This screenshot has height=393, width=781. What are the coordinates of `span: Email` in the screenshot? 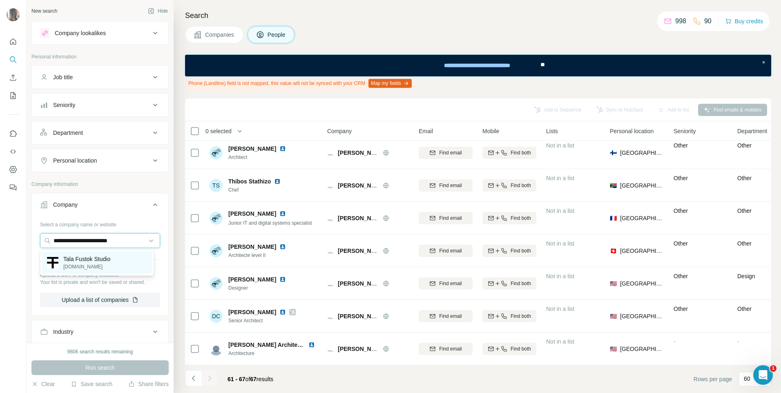 It's located at (425, 131).